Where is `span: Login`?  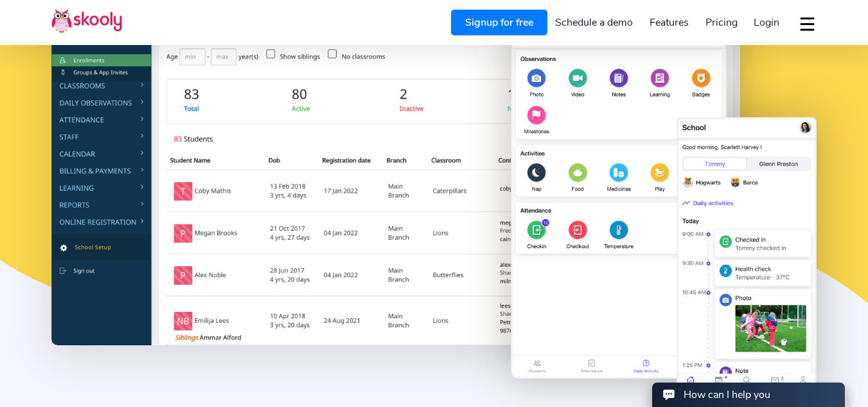
span: Login is located at coordinates (767, 23).